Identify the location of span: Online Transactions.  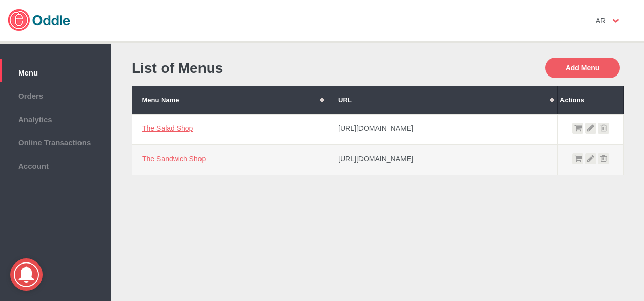
(56, 142).